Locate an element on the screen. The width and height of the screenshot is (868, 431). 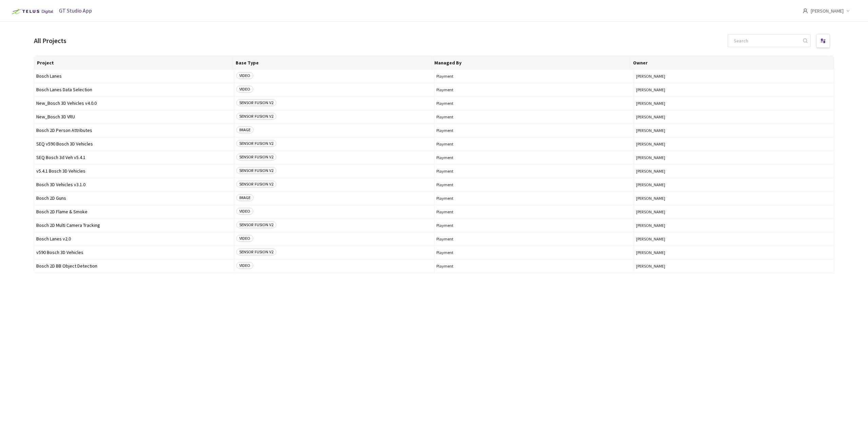
span: v590 Bosch 3D Vehicles is located at coordinates (134, 252).